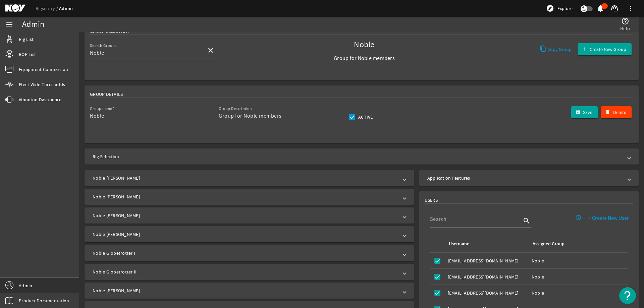  Describe the element at coordinates (235, 108) in the screenshot. I see `mat-label: Group Description` at that location.